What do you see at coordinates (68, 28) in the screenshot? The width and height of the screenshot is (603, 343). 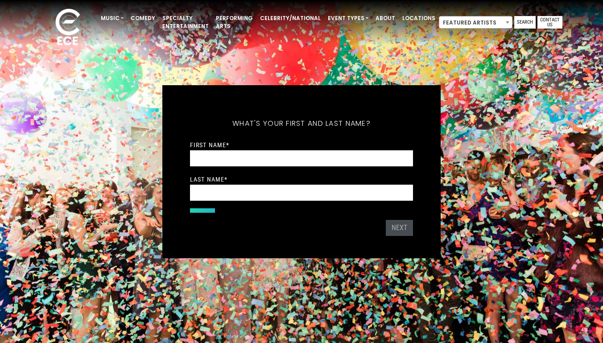 I see `img: ece_new_logo_whitev2-1.png` at bounding box center [68, 28].